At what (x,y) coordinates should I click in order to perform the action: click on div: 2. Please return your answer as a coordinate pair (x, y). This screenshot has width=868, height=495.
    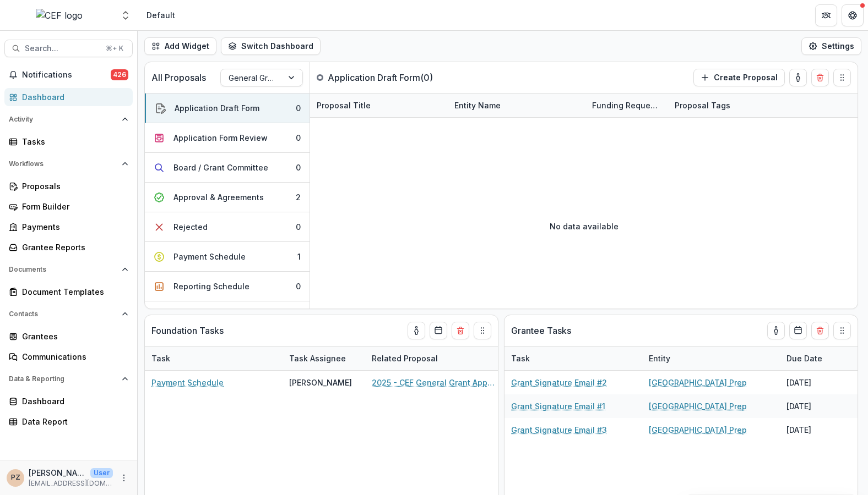
    Looking at the image, I should click on (298, 197).